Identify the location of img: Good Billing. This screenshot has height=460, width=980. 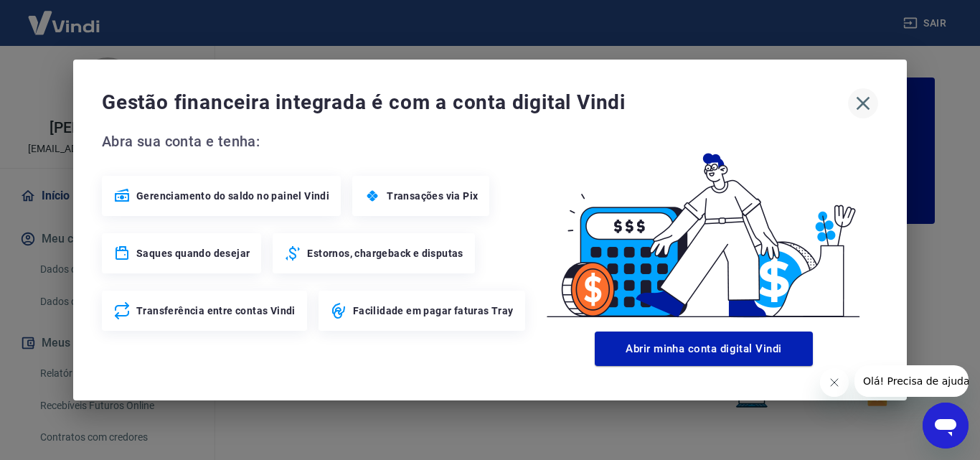
(704, 228).